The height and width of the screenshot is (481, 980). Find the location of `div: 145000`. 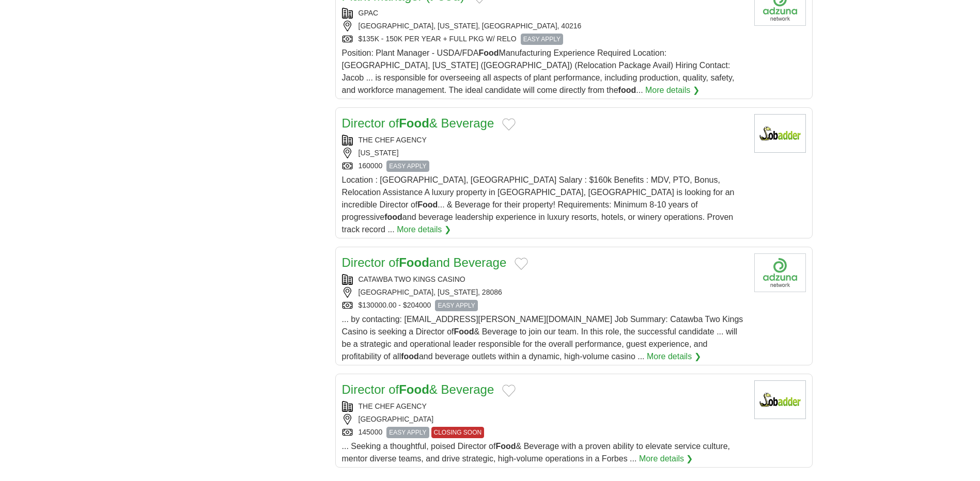

div: 145000 is located at coordinates (544, 433).